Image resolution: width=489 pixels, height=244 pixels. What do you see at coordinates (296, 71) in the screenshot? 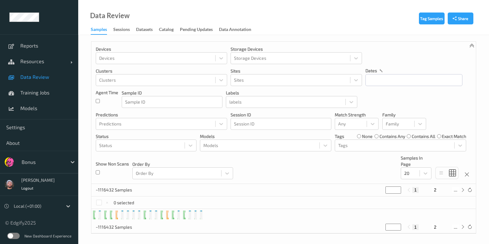
I see `p: Sites` at bounding box center [296, 71].